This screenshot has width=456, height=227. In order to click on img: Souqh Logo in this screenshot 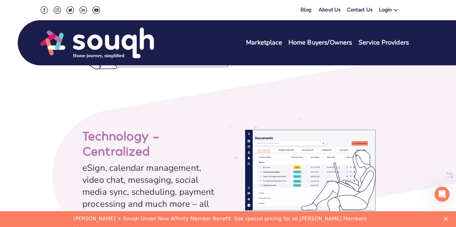, I will do `click(97, 43)`.